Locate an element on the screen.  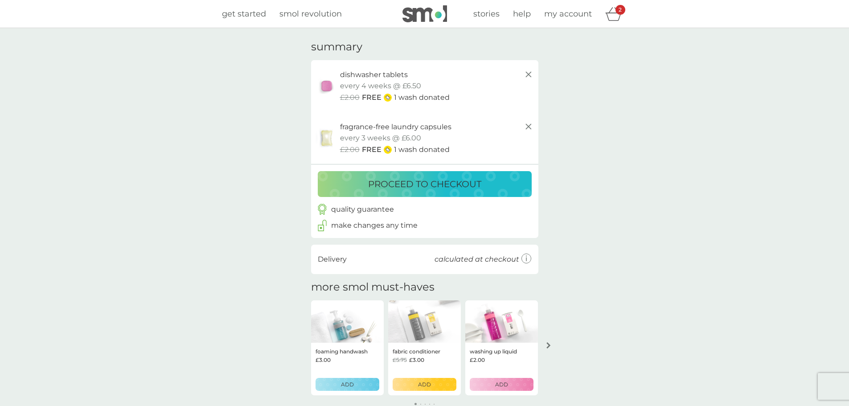
p: foaming handwash is located at coordinates (341, 351).